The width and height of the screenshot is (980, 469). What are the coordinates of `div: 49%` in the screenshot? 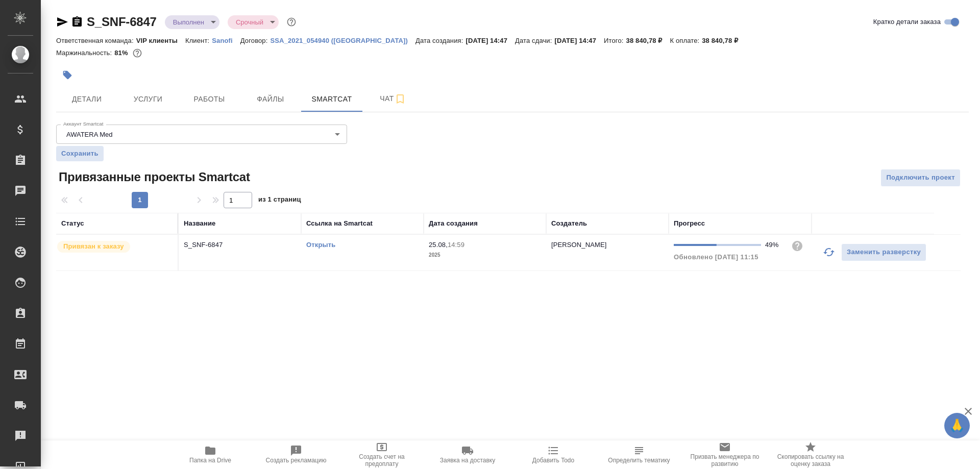 It's located at (774, 245).